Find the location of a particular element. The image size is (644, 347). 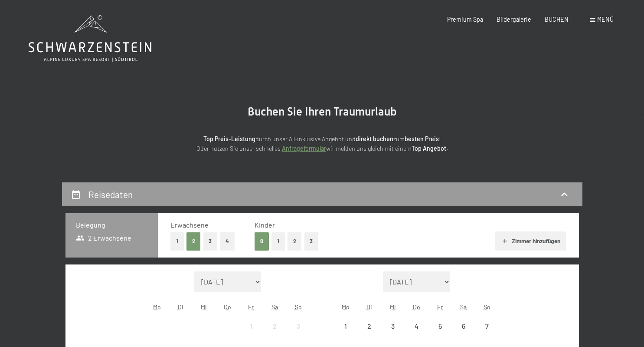

div: Thu Sep 04 2025 is located at coordinates (416, 326).